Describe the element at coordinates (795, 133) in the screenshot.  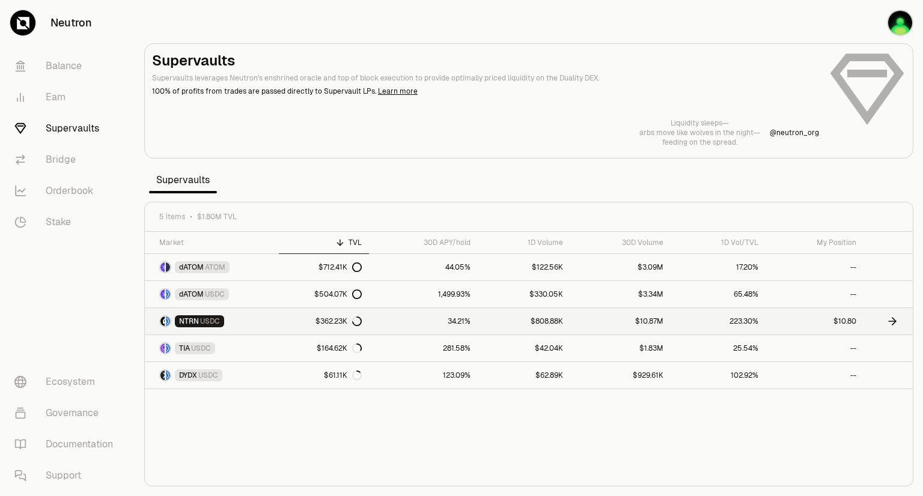
I see `a: @neutron_org` at that location.